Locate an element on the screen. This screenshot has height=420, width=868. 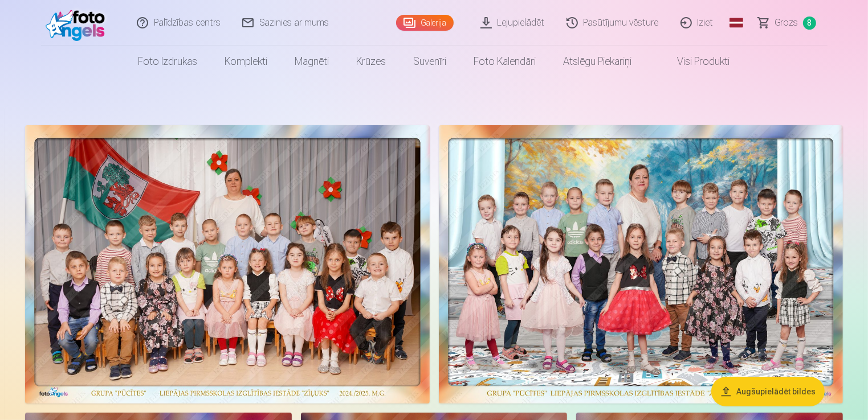
span: Grozs is located at coordinates (787, 23).